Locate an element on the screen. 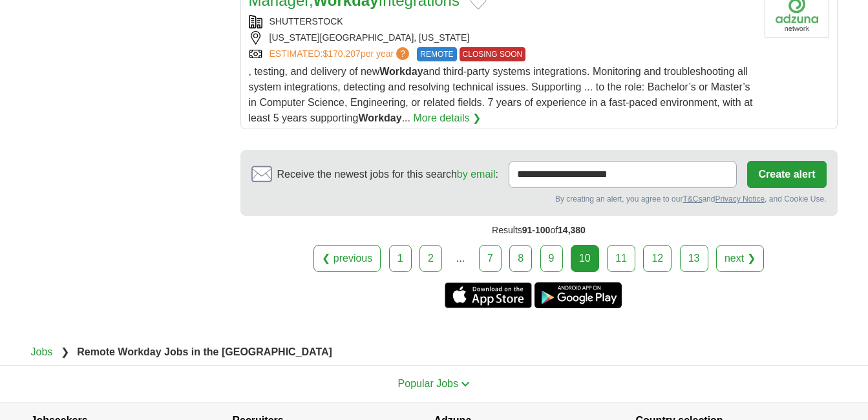 The width and height of the screenshot is (868, 420). div: Results of is located at coordinates (539, 231).